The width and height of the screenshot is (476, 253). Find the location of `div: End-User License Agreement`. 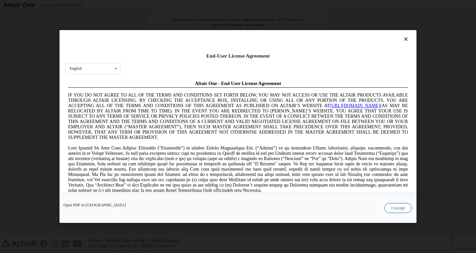

div: End-User License Agreement is located at coordinates (238, 56).